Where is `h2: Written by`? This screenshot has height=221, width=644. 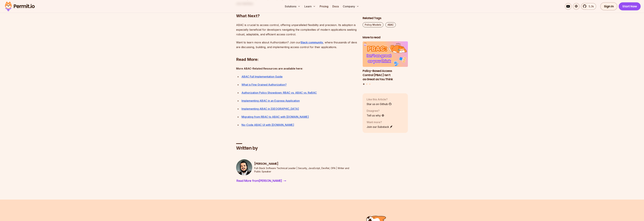
h2: Written by is located at coordinates (297, 148).